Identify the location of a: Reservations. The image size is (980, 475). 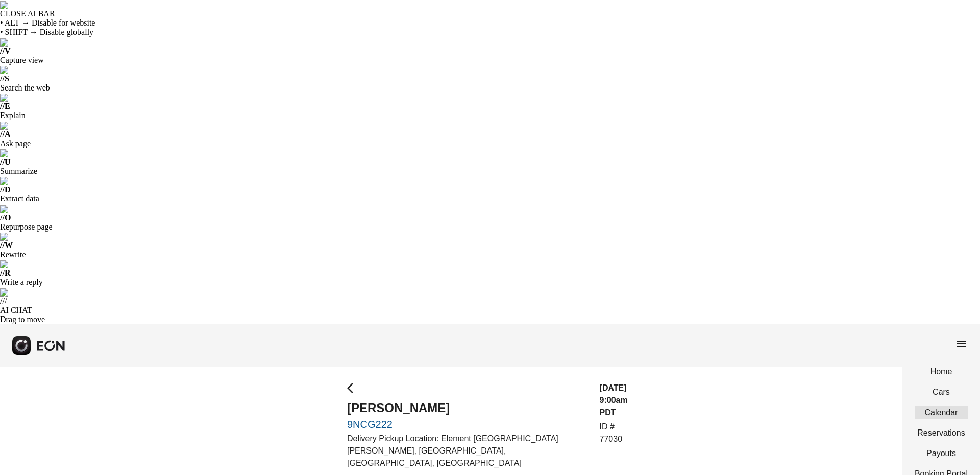
(941, 433).